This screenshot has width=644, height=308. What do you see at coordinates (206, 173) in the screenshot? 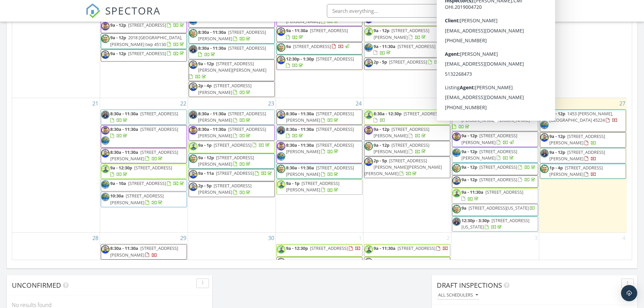
I see `span: 9a - 11a` at bounding box center [206, 173].